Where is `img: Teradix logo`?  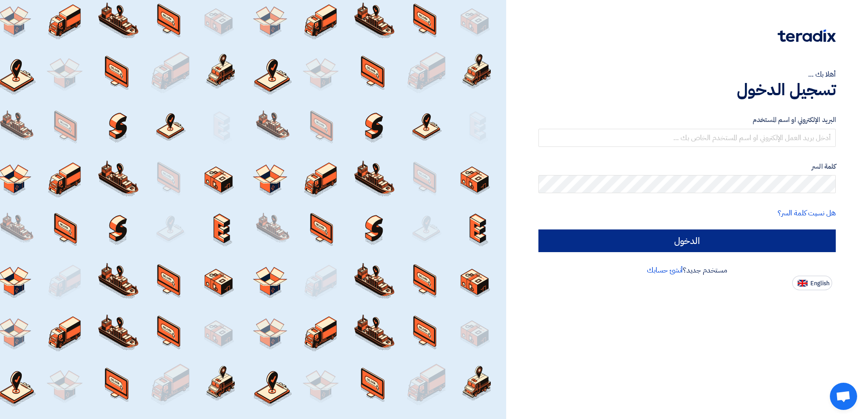 img: Teradix logo is located at coordinates (807, 36).